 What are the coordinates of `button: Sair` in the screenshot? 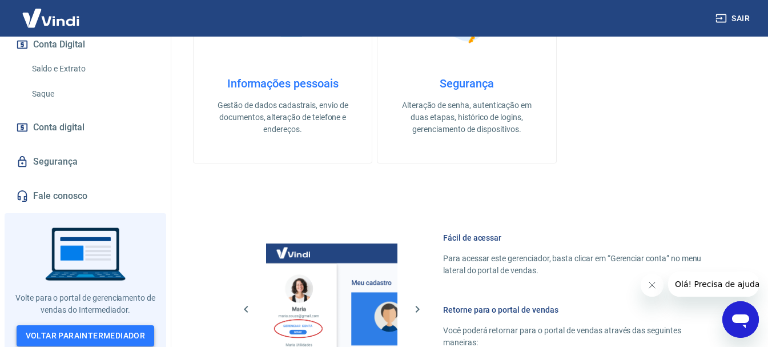 It's located at (734, 18).